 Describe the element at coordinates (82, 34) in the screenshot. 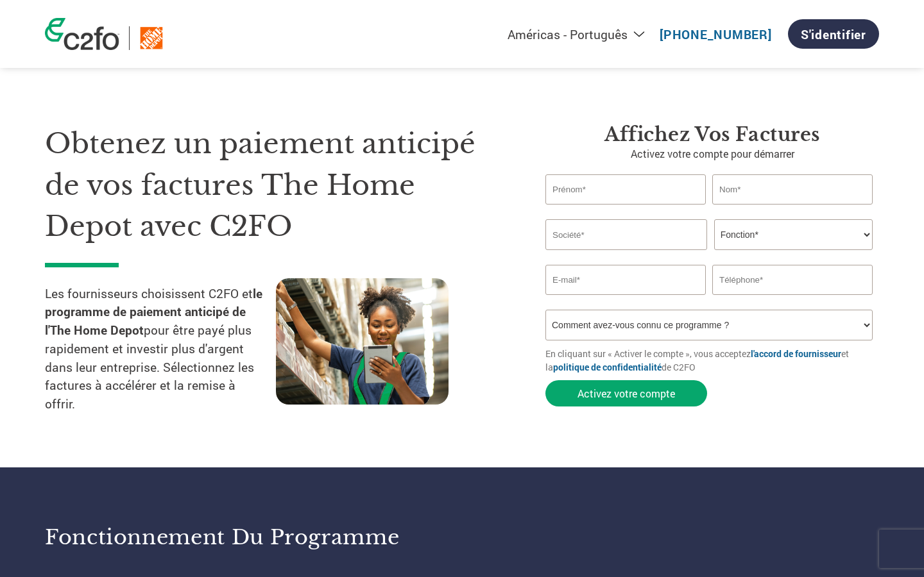

I see `img: c2fo logo` at that location.